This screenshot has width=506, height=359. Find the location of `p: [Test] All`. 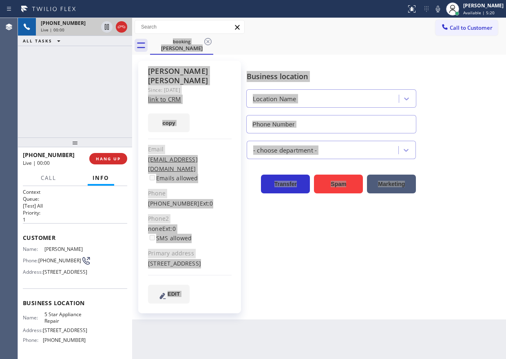

p: [Test] All is located at coordinates (75, 206).